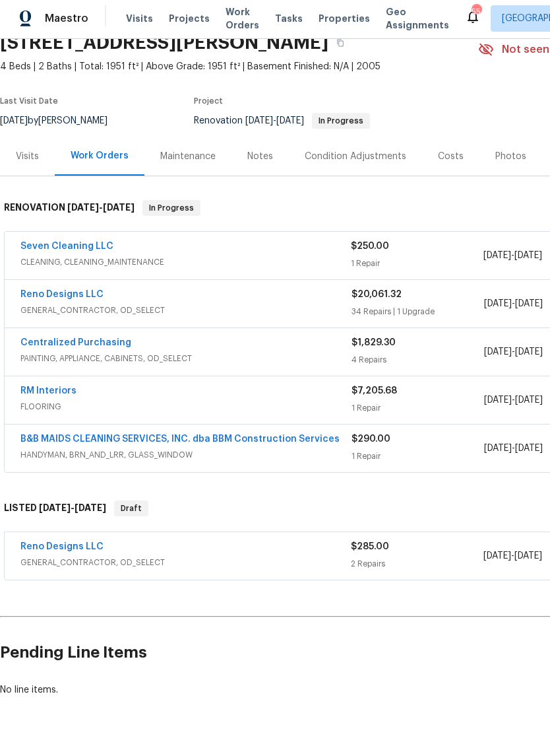 The image size is (550, 756). I want to click on div: 4 Repairs, so click(417, 362).